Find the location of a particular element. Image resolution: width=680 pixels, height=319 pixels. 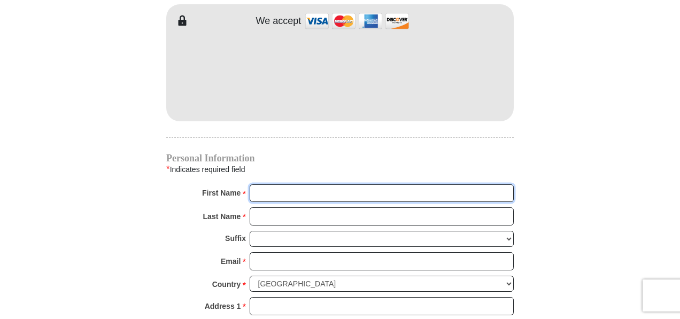

strong: Suffix is located at coordinates (235, 239).